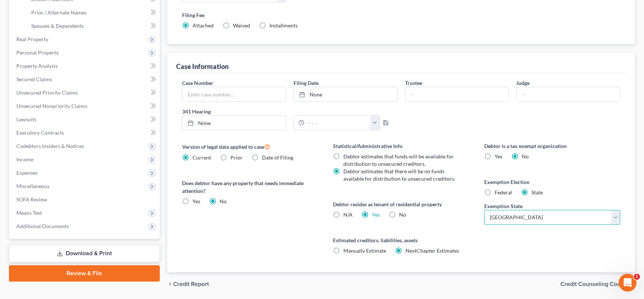 The height and width of the screenshot is (299, 644). What do you see at coordinates (37, 52) in the screenshot?
I see `span: Personal Property` at bounding box center [37, 52].